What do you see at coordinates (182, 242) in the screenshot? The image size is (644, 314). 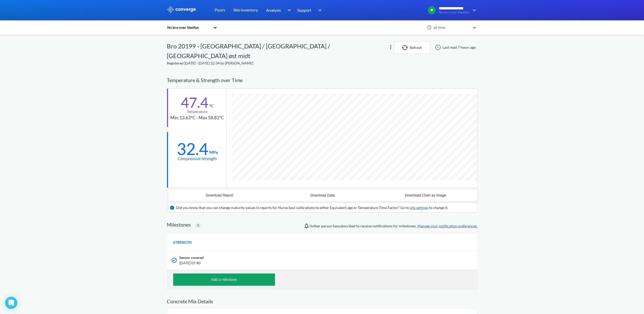 I see `span: STRENGTH` at bounding box center [182, 242].